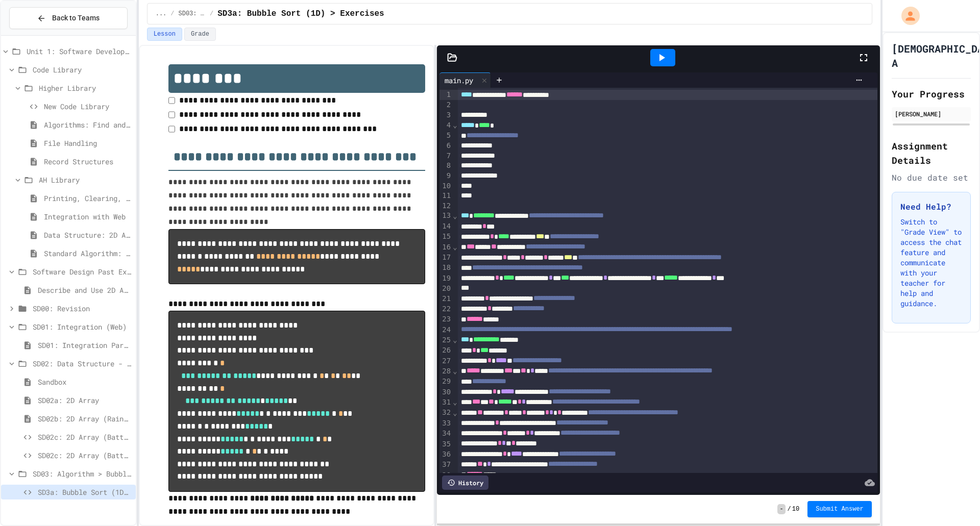 This screenshot has height=526, width=980. Describe the element at coordinates (85, 290) in the screenshot. I see `span: Describe and Use 2D Arrays` at that location.